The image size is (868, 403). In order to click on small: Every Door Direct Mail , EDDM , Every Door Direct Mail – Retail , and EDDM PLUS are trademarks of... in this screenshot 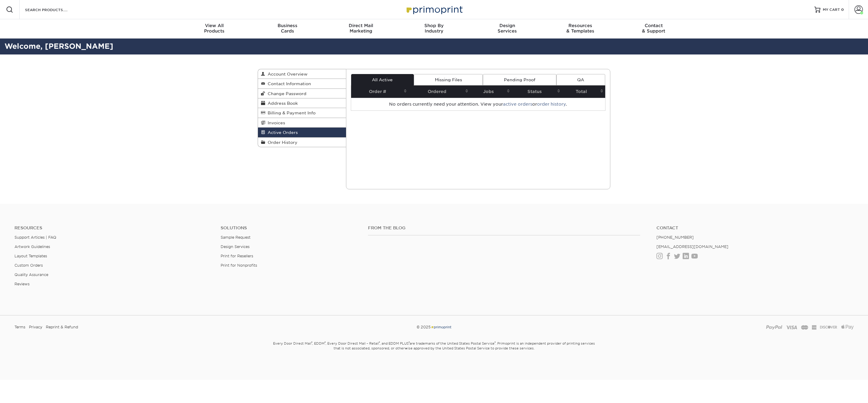, I will do `click(434, 352)`.